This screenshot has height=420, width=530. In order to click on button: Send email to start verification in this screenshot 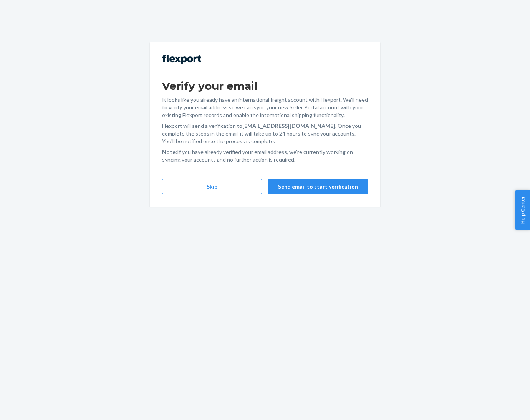, I will do `click(318, 187)`.